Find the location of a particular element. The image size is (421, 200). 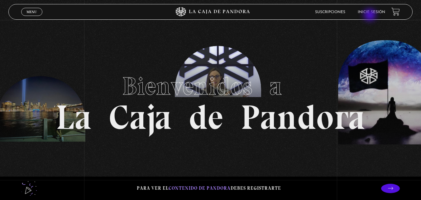

a: View your shopping cart is located at coordinates (396, 12).